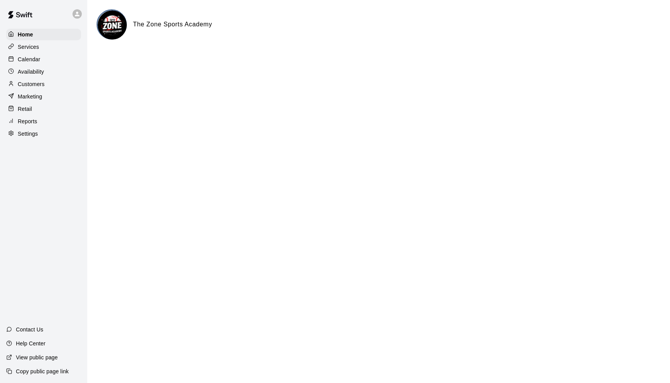 The image size is (670, 383). Describe the element at coordinates (43, 121) in the screenshot. I see `a: Reports` at that location.